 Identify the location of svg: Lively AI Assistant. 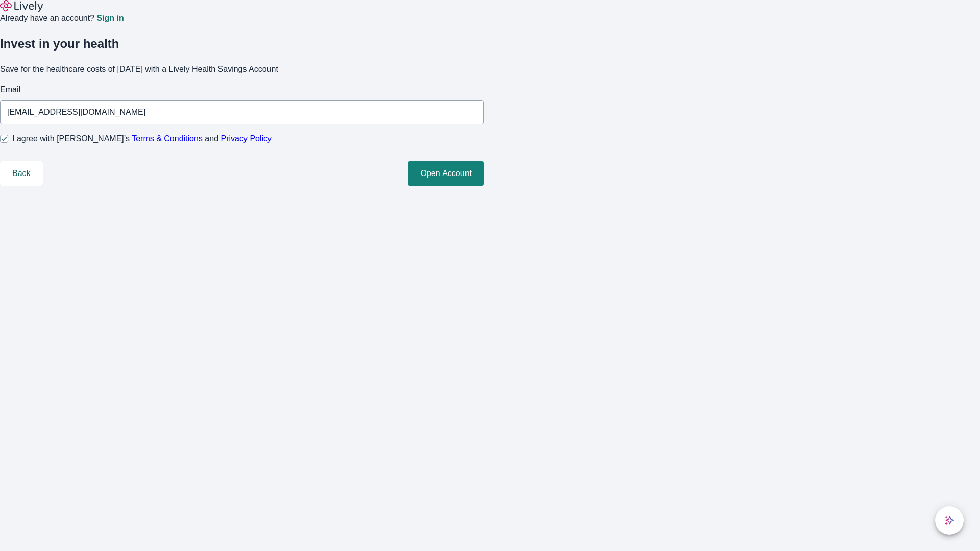
(950, 521).